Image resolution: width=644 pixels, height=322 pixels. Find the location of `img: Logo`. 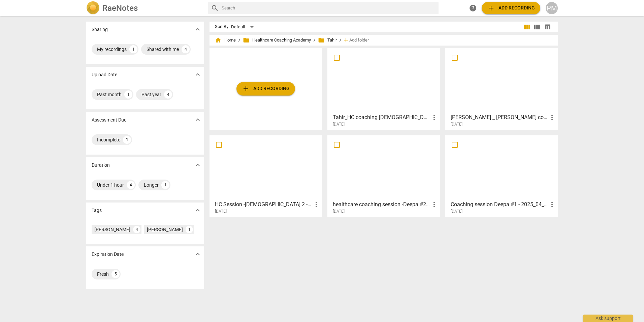

img: Logo is located at coordinates (93, 8).